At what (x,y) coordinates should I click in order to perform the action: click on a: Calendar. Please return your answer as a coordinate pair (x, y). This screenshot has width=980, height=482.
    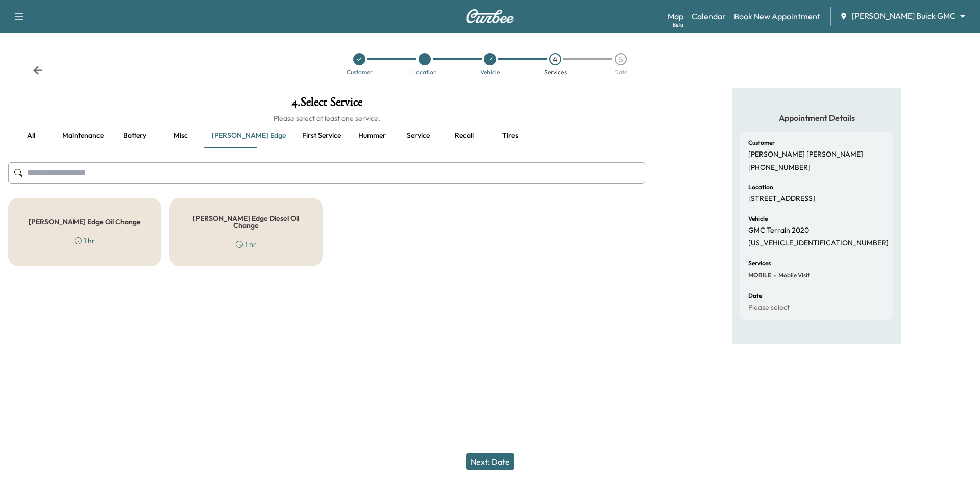
    Looking at the image, I should click on (709, 17).